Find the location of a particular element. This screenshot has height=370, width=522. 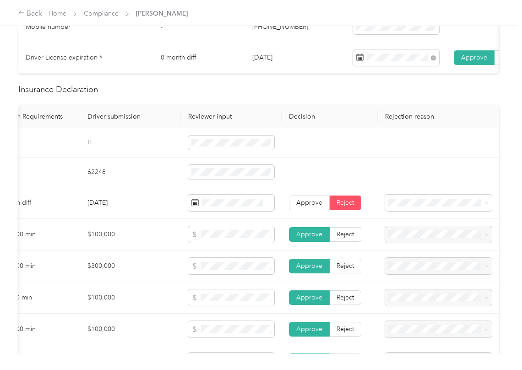

span: Mobile number is located at coordinates (48, 27).